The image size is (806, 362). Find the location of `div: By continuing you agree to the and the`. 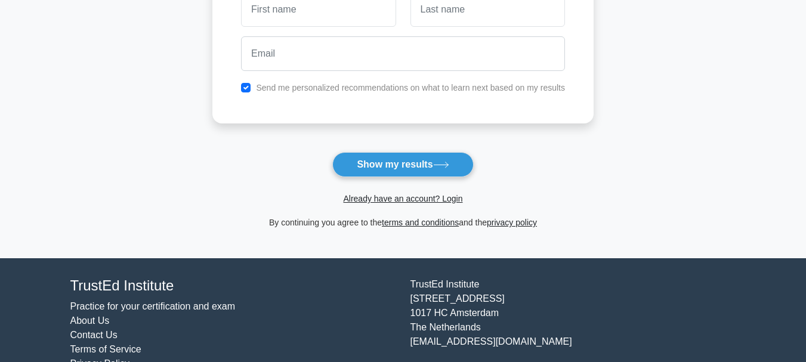

div: By continuing you agree to the and the is located at coordinates (403, 223).